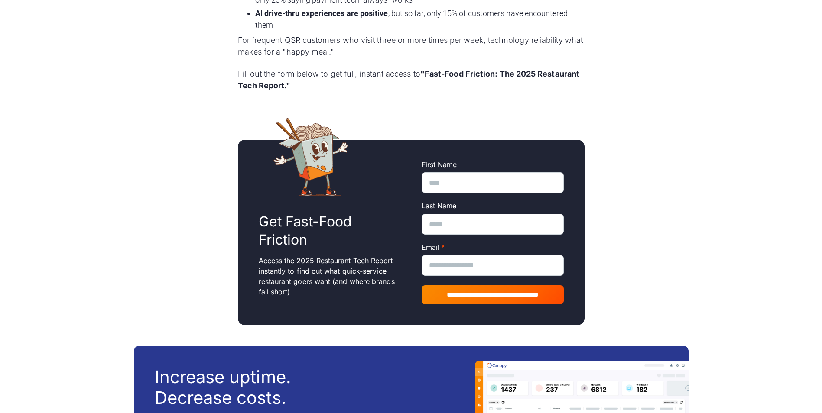 Image resolution: width=822 pixels, height=413 pixels. I want to click on span: Email, so click(430, 247).